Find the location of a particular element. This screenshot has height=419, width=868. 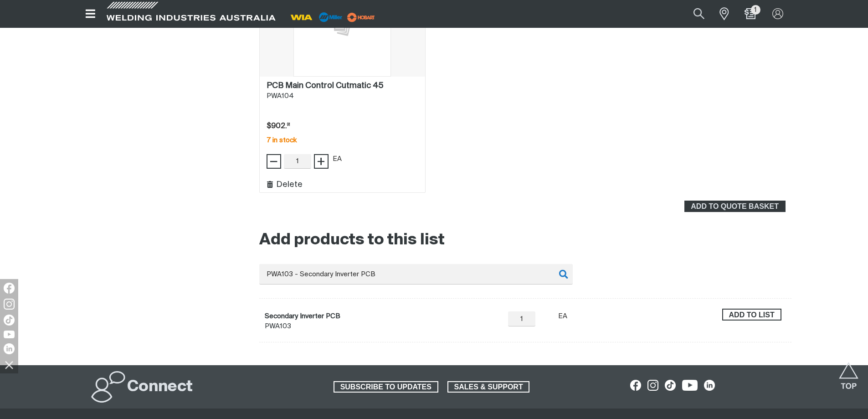

sup: 91 is located at coordinates (288, 125).